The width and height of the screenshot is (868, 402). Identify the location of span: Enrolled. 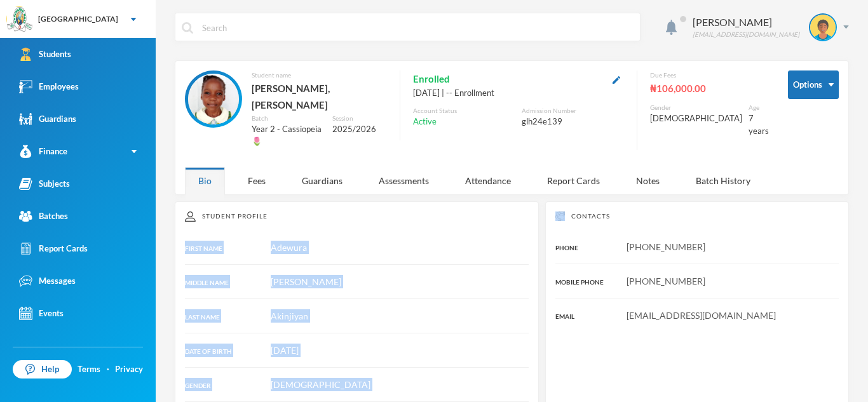
(431, 79).